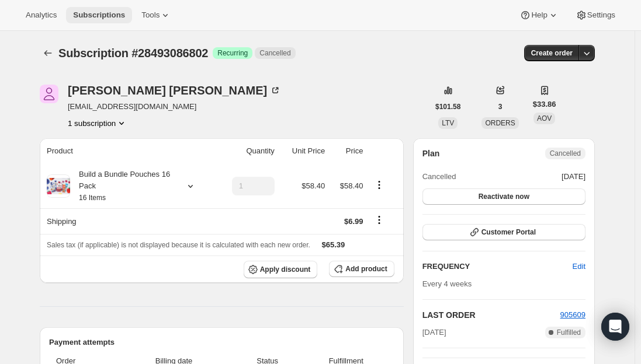  Describe the element at coordinates (551, 54) in the screenshot. I see `span: Create order` at that location.